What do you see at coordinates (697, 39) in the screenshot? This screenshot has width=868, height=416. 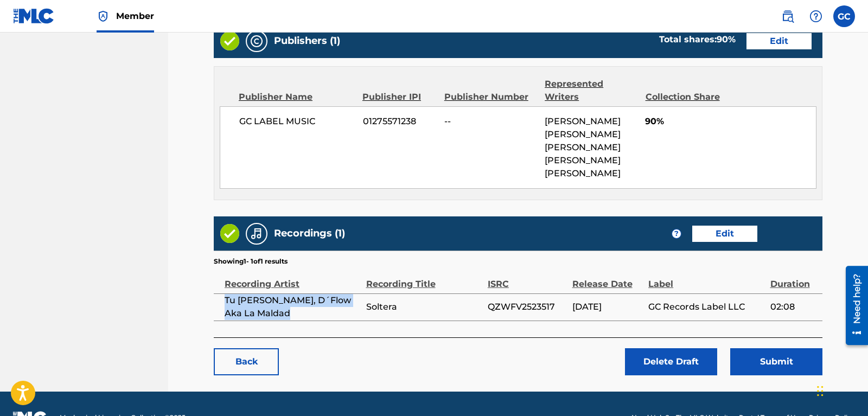 I see `div: Total shares:` at bounding box center [697, 39].